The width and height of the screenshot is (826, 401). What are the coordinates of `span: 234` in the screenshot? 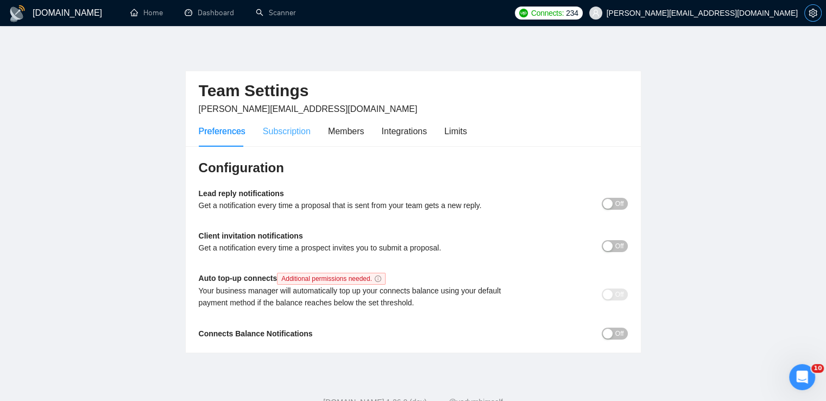 It's located at (572, 13).